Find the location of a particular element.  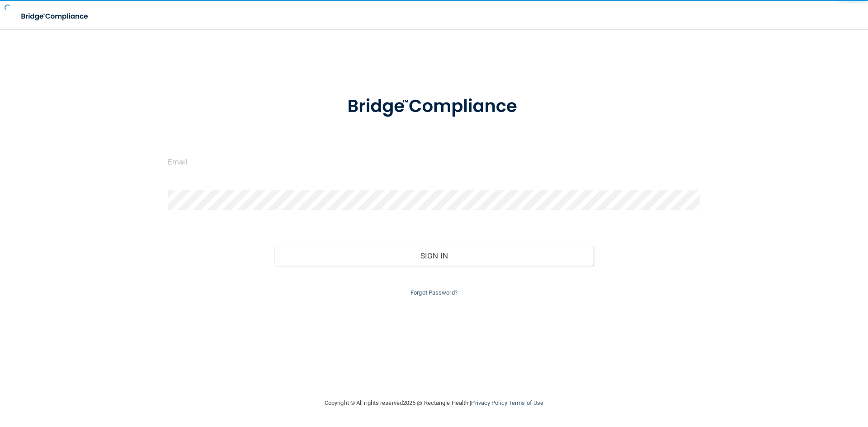

a: Terms of Use is located at coordinates (525, 402).